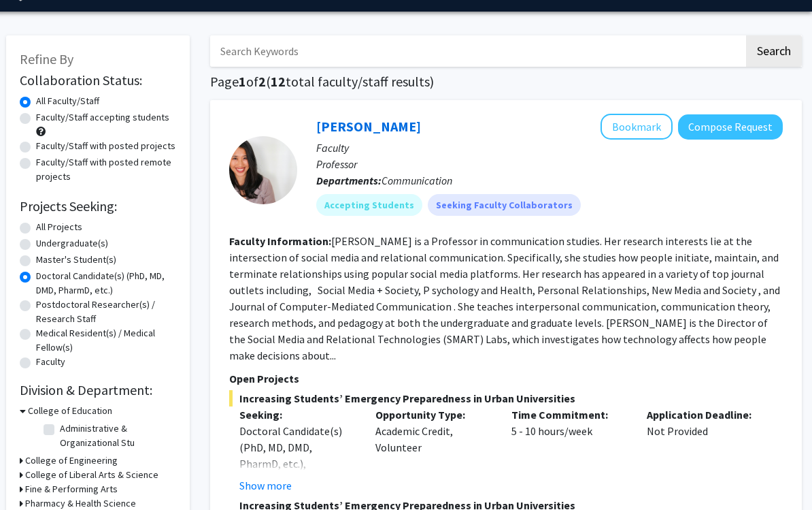 This screenshot has height=510, width=812. What do you see at coordinates (349, 181) in the screenshot?
I see `b: Departments:` at bounding box center [349, 181].